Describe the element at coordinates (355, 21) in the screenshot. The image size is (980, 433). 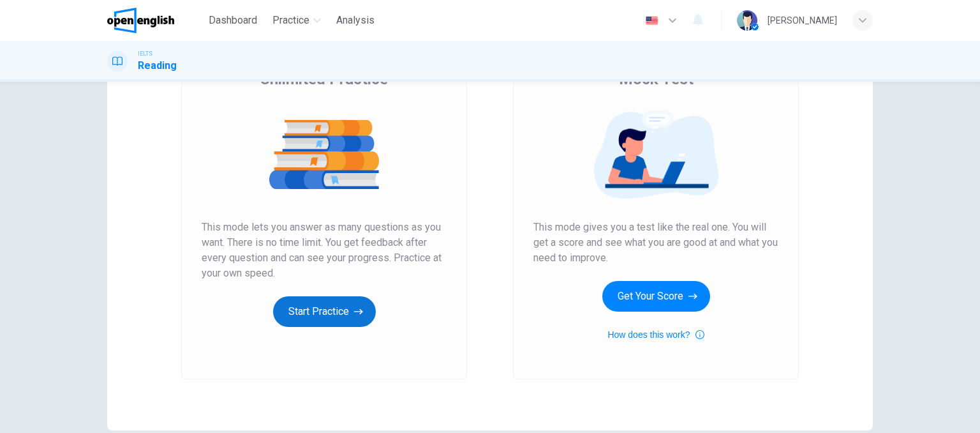
I see `a: Analysis` at that location.